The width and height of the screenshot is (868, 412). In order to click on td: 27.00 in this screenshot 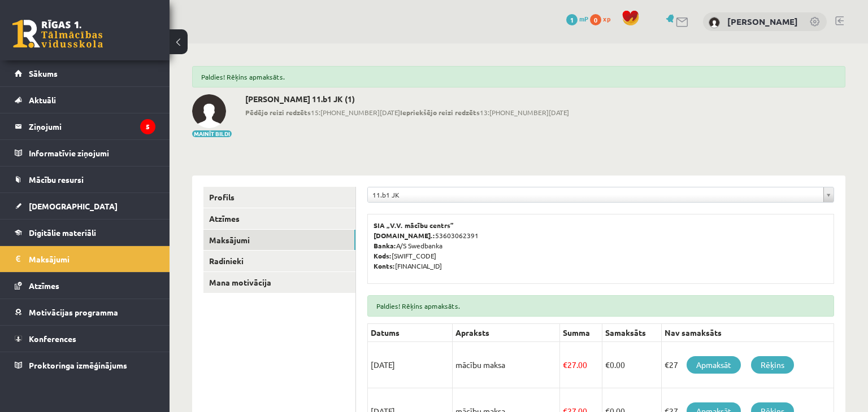, I will do `click(581, 365)`.